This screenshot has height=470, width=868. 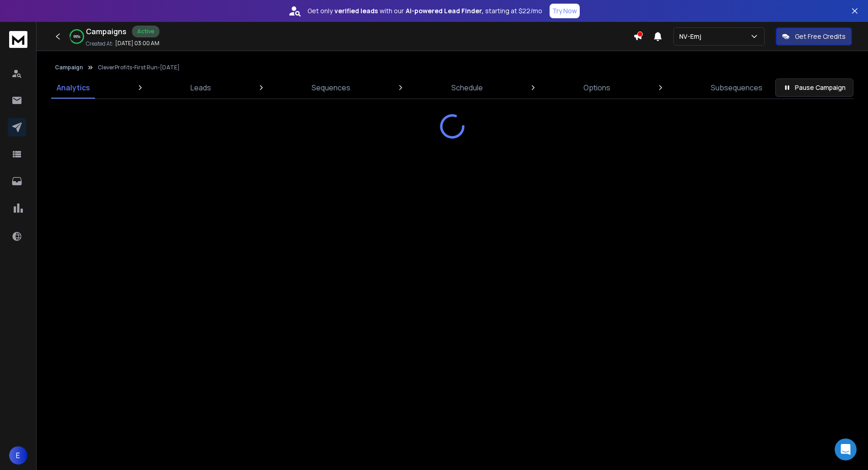 I want to click on button: Try Now, so click(x=565, y=11).